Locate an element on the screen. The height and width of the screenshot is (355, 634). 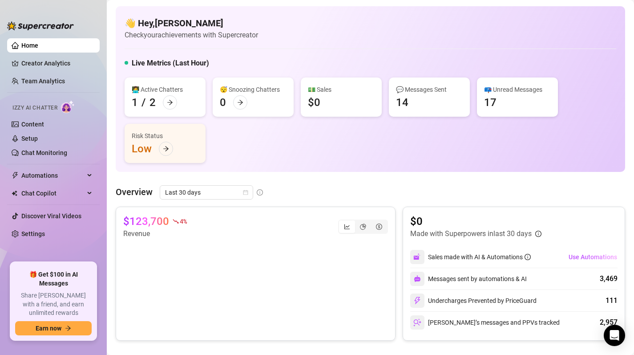
div: Risk Status is located at coordinates (165, 136).